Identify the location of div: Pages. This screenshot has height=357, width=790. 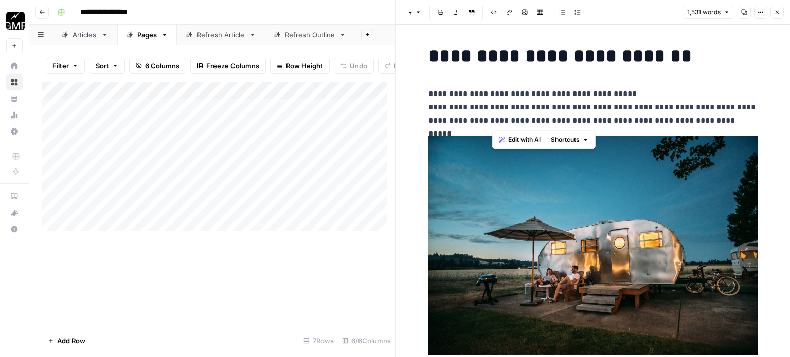
(147, 35).